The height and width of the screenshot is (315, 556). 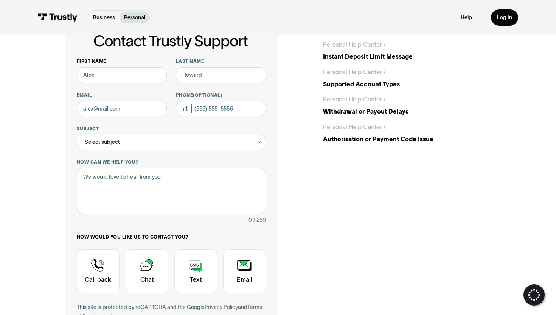 I want to click on div: 0, so click(x=250, y=220).